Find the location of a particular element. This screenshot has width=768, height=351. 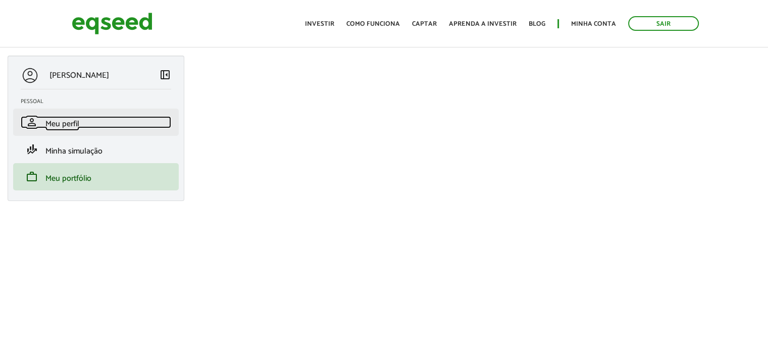

span: person is located at coordinates (32, 122).